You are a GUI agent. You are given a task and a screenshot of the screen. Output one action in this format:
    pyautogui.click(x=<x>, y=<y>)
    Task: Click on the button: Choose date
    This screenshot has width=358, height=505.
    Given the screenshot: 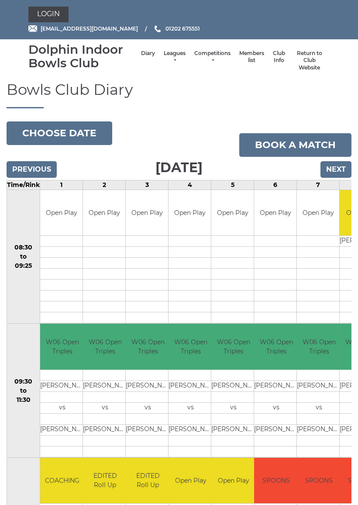 What is the action you would take?
    pyautogui.click(x=59, y=133)
    